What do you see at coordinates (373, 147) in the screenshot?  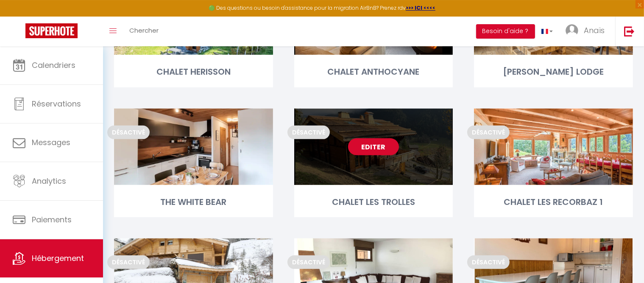 I see `a: Editer` at bounding box center [373, 147].